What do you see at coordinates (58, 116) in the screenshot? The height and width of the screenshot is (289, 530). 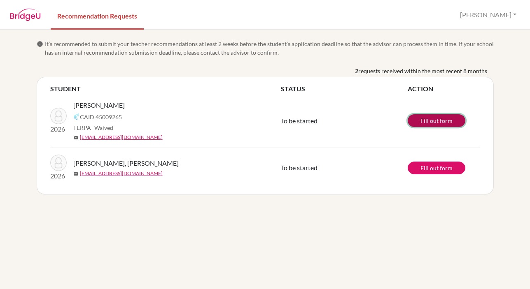 I see `img: Al Homouz, Mohammad` at bounding box center [58, 116].